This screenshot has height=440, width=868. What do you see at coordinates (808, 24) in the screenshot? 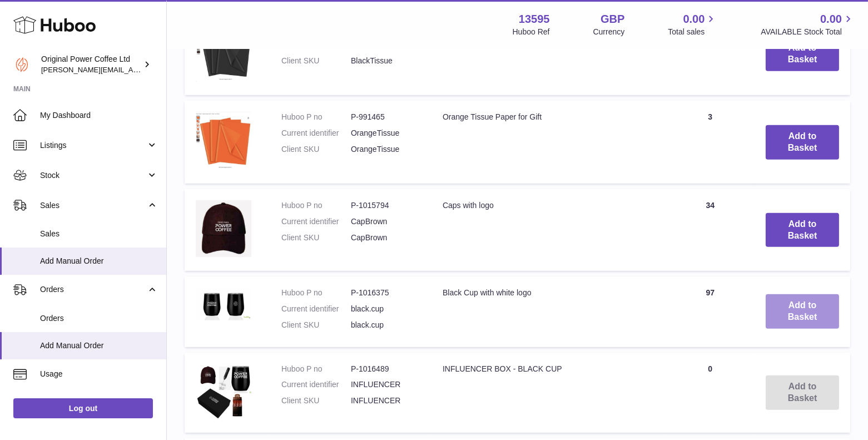
I see `a: 0.00 AVAILABLE Stock Total` at bounding box center [808, 24].